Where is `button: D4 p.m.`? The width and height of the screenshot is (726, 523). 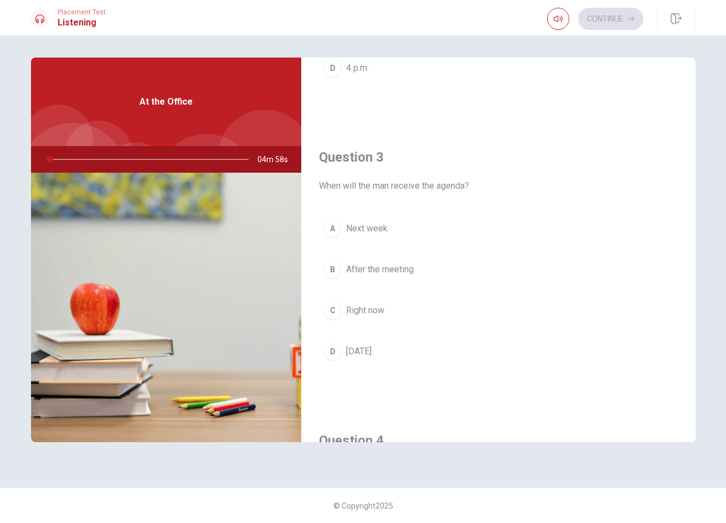 button: D4 p.m. is located at coordinates (498, 68).